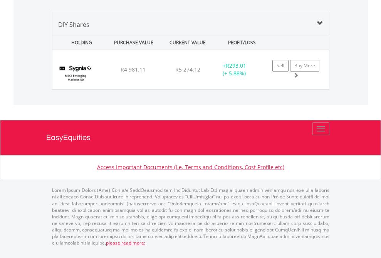 The width and height of the screenshot is (381, 258). Describe the element at coordinates (76, 73) in the screenshot. I see `img: EQU.ZA.SYGEMF.png` at that location.